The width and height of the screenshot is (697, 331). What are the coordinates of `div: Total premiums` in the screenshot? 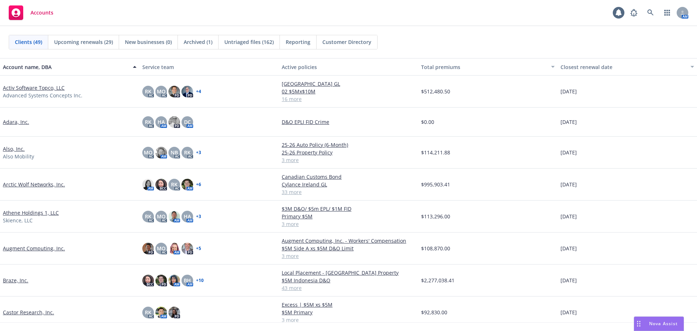 It's located at (484, 67).